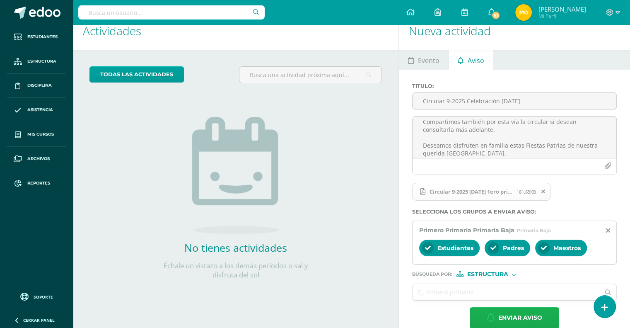 This screenshot has height=328, width=630. I want to click on a: Aviso, so click(471, 60).